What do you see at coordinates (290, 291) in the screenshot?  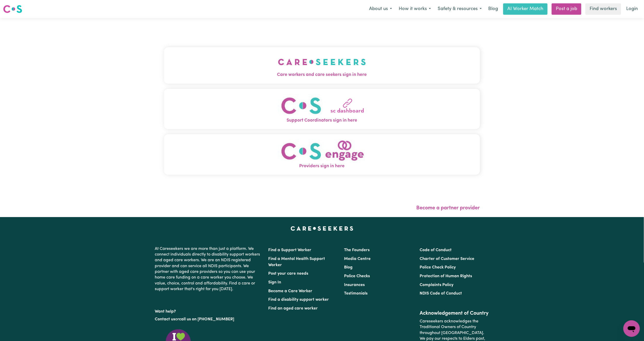 I see `a: Become a Care Worker` at bounding box center [290, 291].